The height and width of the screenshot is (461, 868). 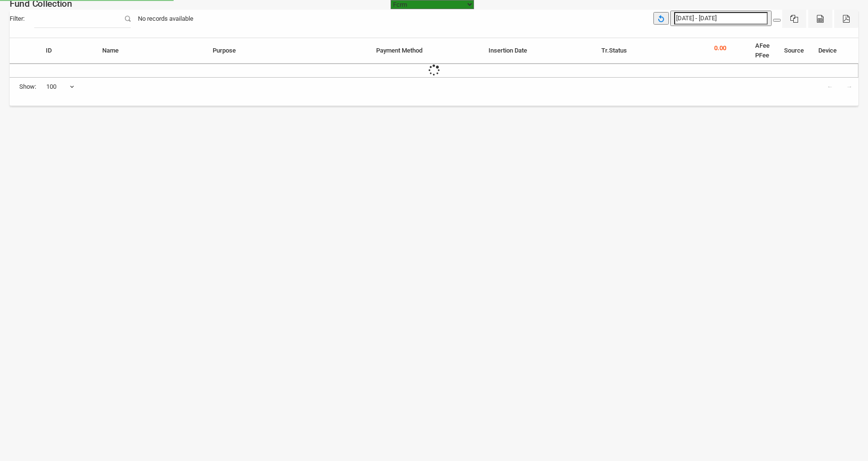 What do you see at coordinates (67, 51) in the screenshot?
I see `th: ID` at bounding box center [67, 51].